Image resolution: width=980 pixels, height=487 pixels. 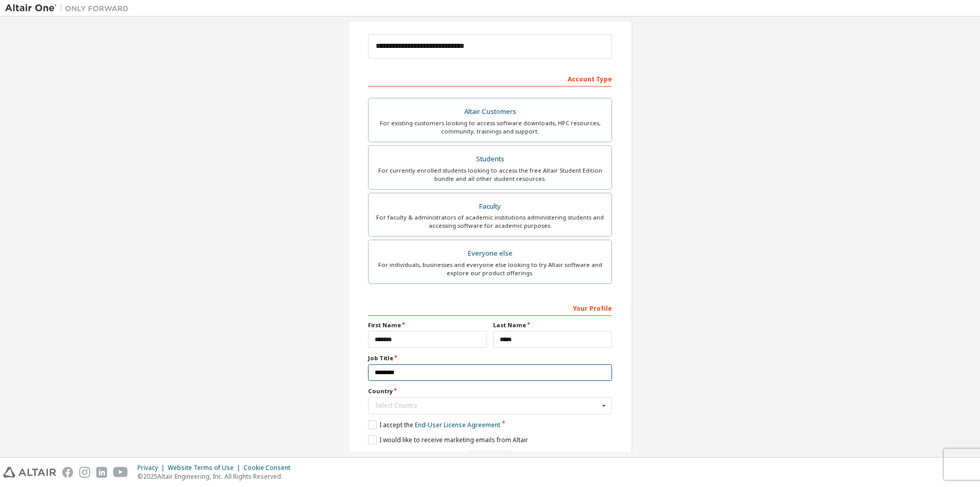 I want to click on img: youtube.svg, so click(x=120, y=472).